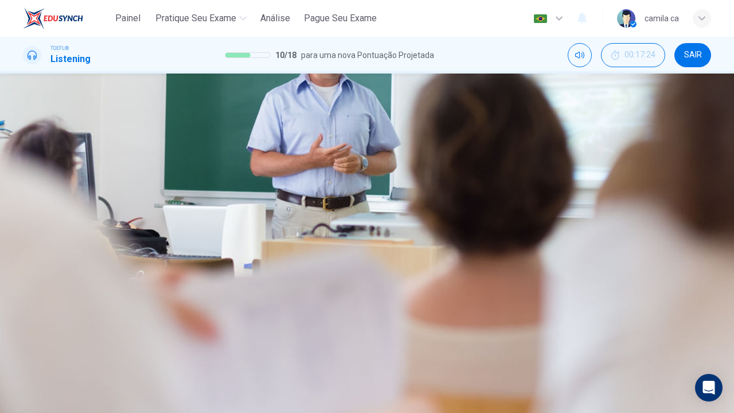 Image resolution: width=734 pixels, height=413 pixels. Describe the element at coordinates (340, 18) in the screenshot. I see `span: Pague Seu Exame` at that location.